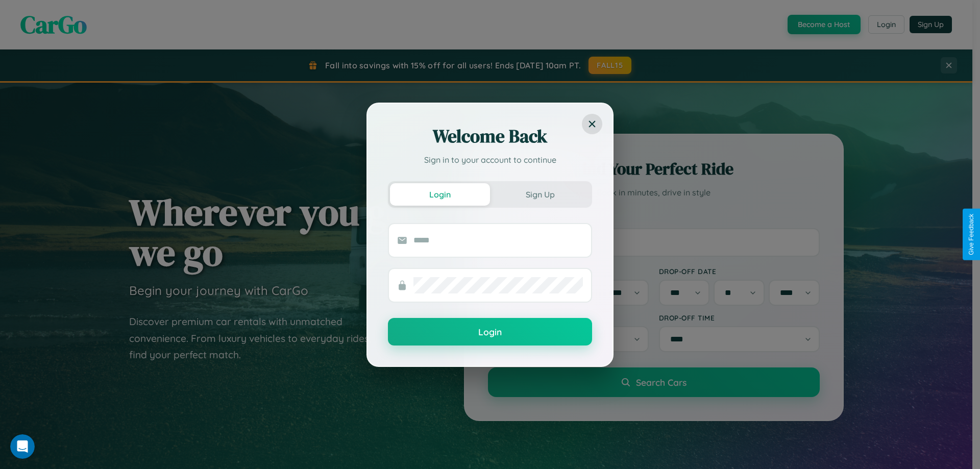 Image resolution: width=980 pixels, height=469 pixels. Describe the element at coordinates (972, 234) in the screenshot. I see `div: Give Feedback` at that location.